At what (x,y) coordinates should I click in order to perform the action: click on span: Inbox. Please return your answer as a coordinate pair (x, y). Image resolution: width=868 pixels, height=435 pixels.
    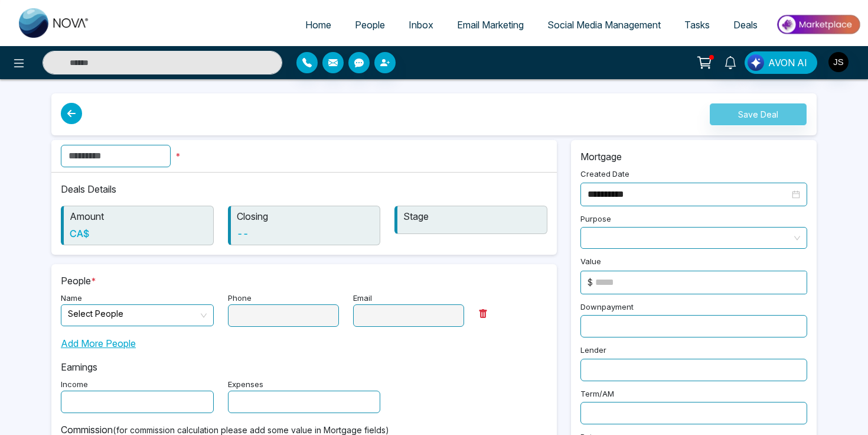
    Looking at the image, I should click on (421, 25).